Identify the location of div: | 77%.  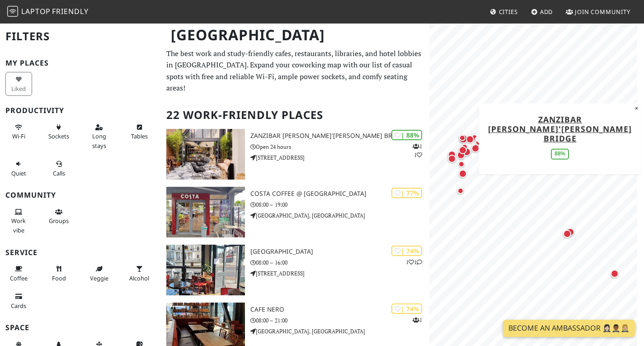
(407, 192).